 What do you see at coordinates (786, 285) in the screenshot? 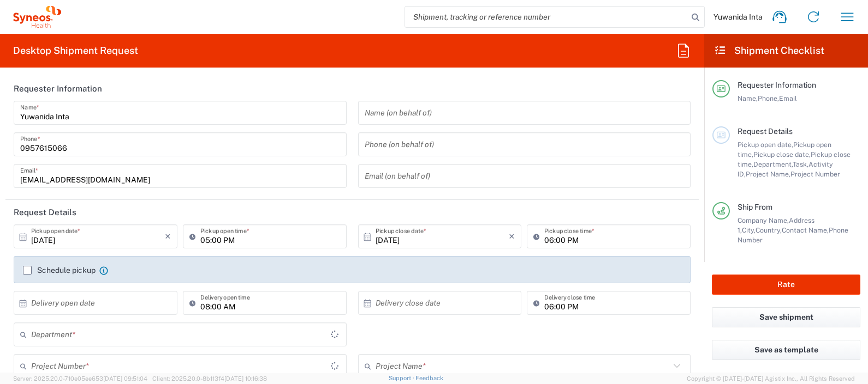
I see `button: Rate` at bounding box center [786, 285].